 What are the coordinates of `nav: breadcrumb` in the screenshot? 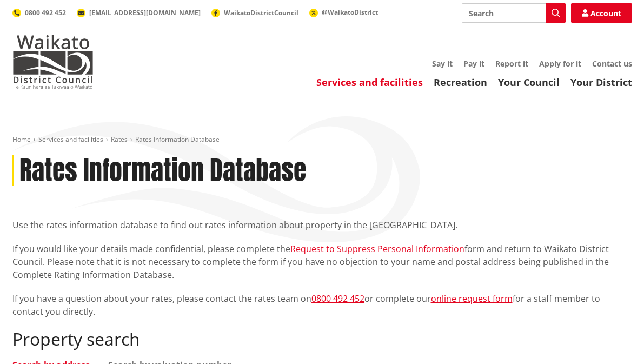 It's located at (322, 139).